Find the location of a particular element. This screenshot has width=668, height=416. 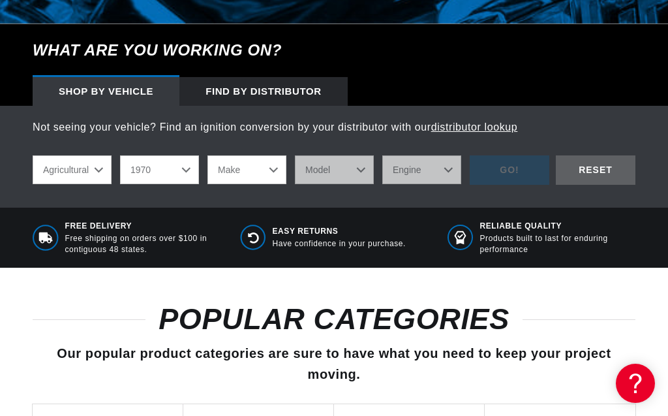

select: Ride Type is located at coordinates (72, 170).